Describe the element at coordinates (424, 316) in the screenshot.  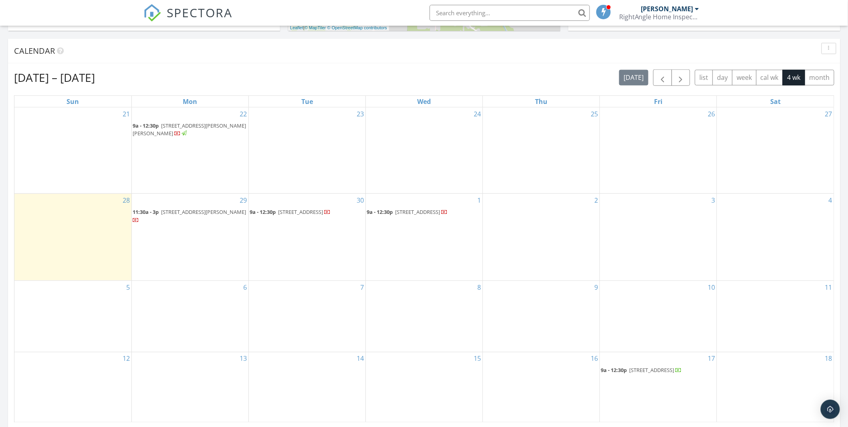
I see `td: Go to October 8, 2025` at that location.